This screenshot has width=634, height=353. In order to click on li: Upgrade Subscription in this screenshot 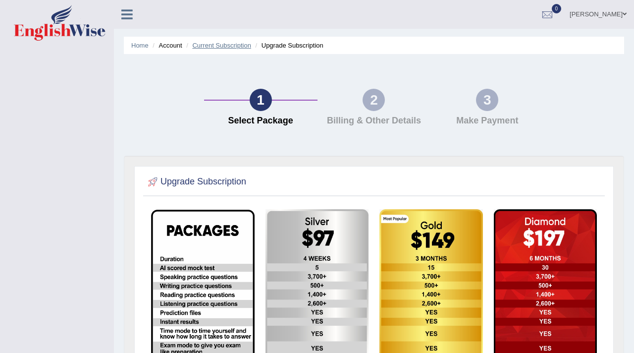, I will do `click(288, 45)`.